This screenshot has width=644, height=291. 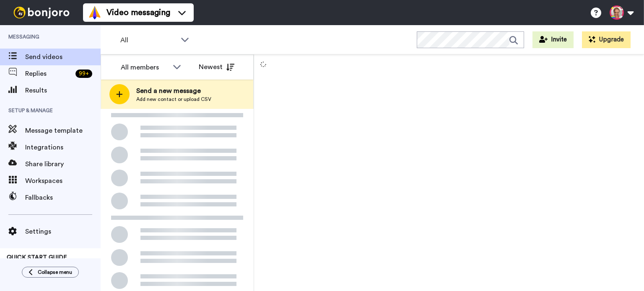 I want to click on button: Newest, so click(x=216, y=67).